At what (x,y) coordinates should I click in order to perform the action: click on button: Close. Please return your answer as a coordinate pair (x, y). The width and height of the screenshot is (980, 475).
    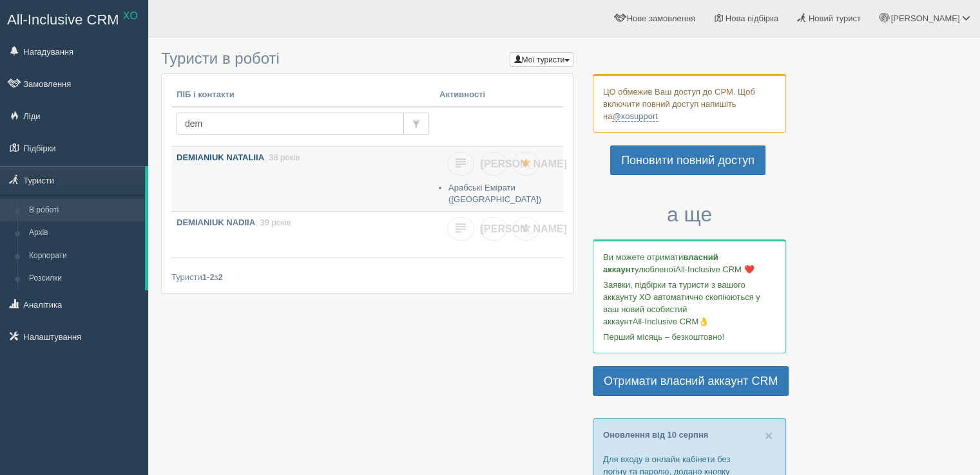
    Looking at the image, I should click on (768, 435).